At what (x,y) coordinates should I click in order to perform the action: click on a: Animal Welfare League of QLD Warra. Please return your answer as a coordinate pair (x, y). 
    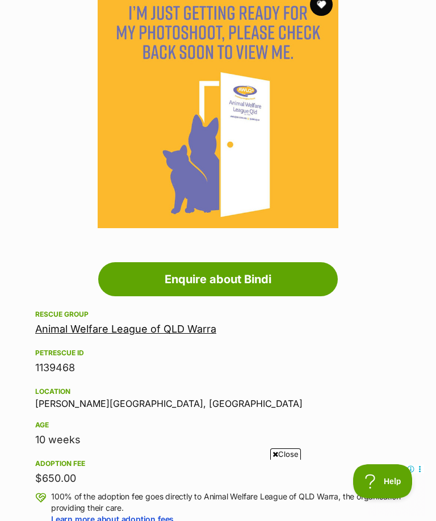
    Looking at the image, I should click on (126, 329).